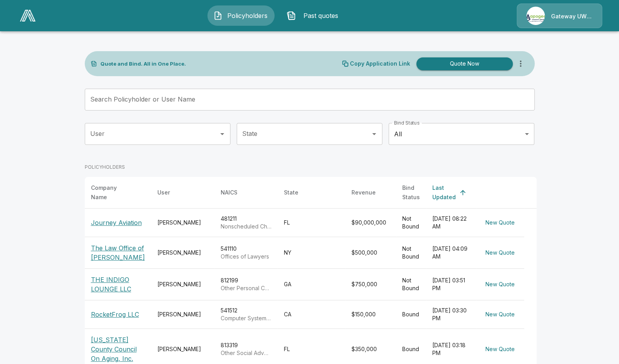 This screenshot has width=619, height=364. I want to click on div: 481211, so click(246, 223).